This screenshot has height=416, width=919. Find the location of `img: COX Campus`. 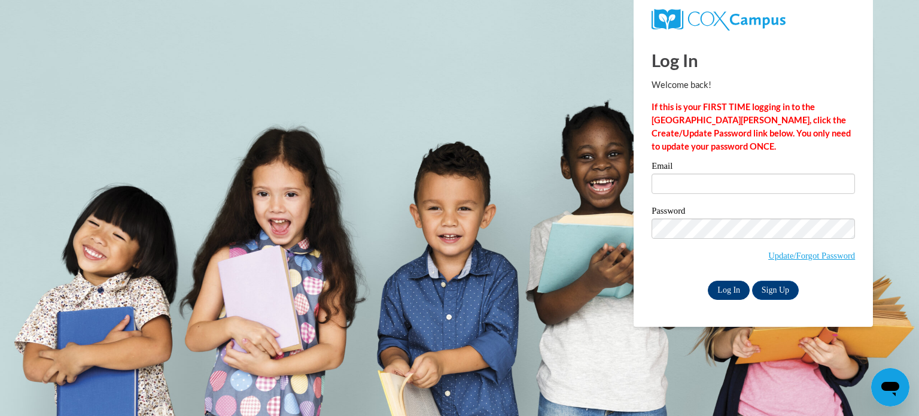

img: COX Campus is located at coordinates (718, 20).